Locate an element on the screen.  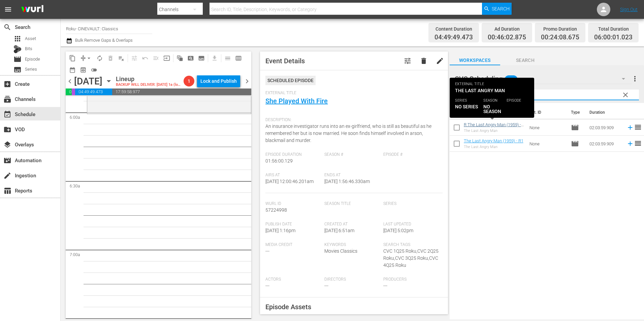
span: Media Credit is located at coordinates (293, 245).